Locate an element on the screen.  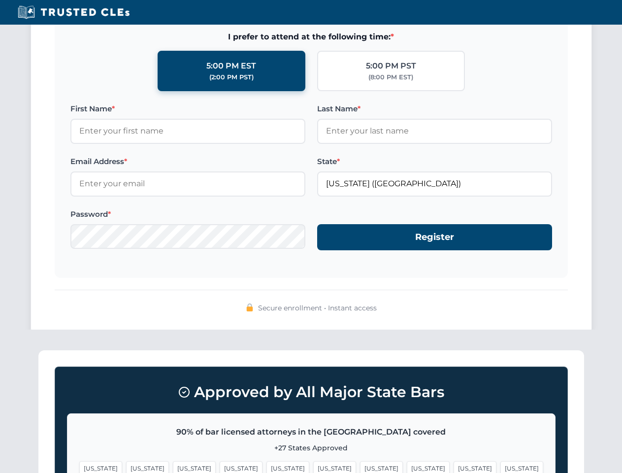
span: Secure enrollment • Instant access is located at coordinates (317, 308).